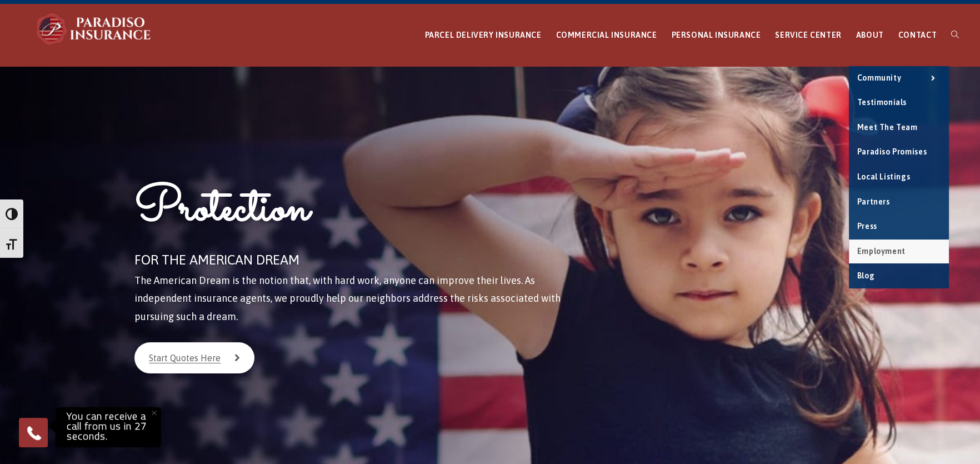  What do you see at coordinates (108, 427) in the screenshot?
I see `p: You can receive a call from us in 27 seconds.` at bounding box center [108, 427].